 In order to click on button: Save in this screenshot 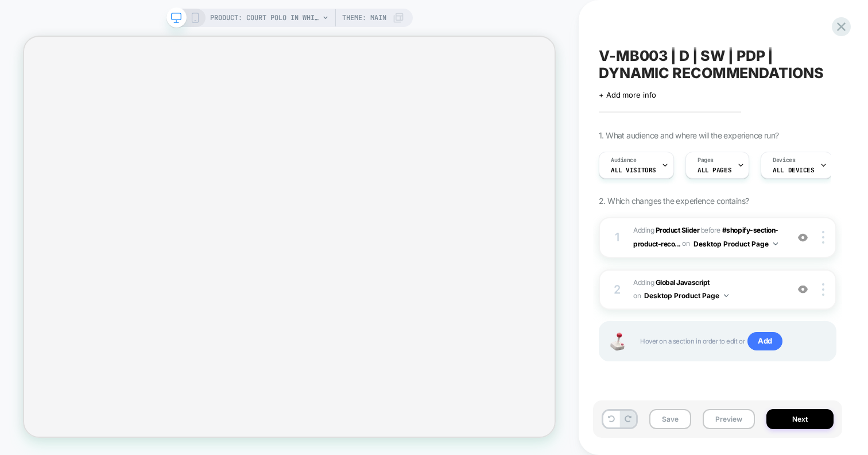, I will do `click(671, 419)`.